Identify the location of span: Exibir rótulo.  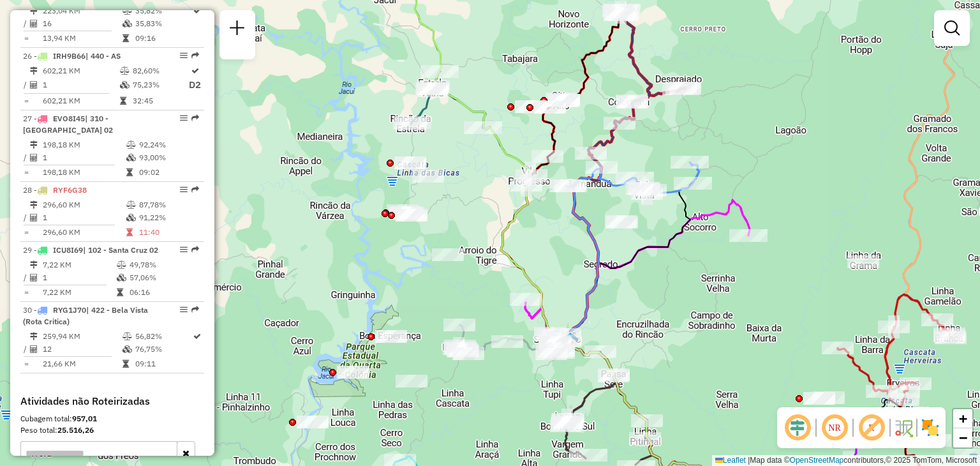
(872, 428).